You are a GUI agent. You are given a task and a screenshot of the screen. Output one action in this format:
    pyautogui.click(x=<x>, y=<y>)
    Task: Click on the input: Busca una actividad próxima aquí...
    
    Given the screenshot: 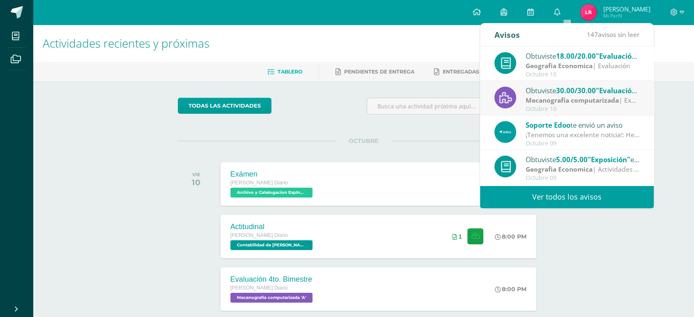 What is the action you would take?
    pyautogui.click(x=458, y=106)
    